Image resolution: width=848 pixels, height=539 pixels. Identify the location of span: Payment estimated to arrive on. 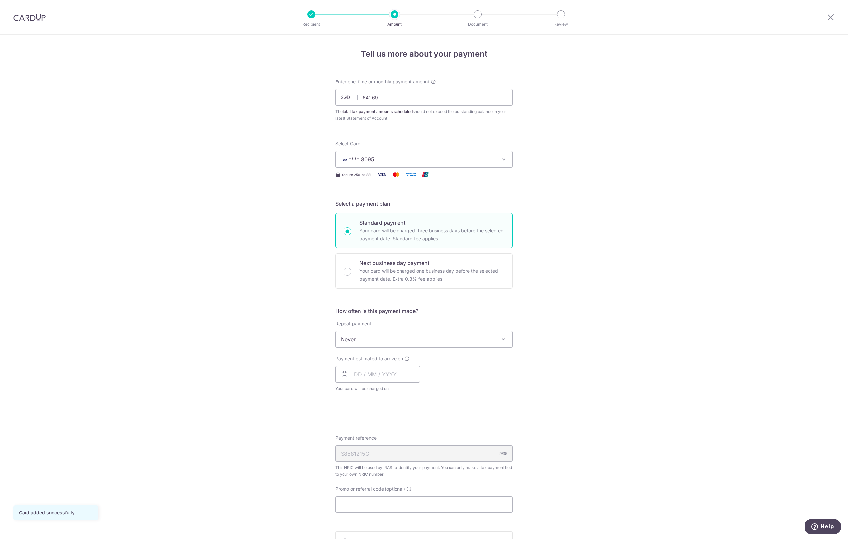
(369, 359).